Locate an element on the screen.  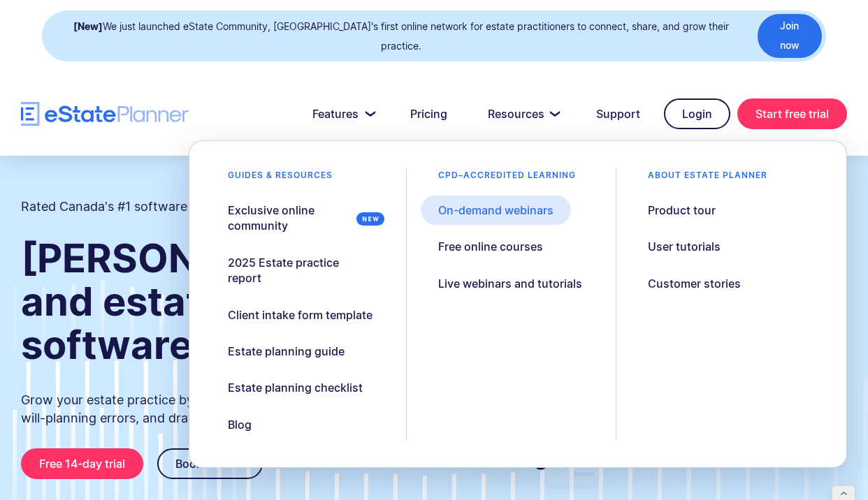
a: 2025 Estate practice report is located at coordinates (301, 270).